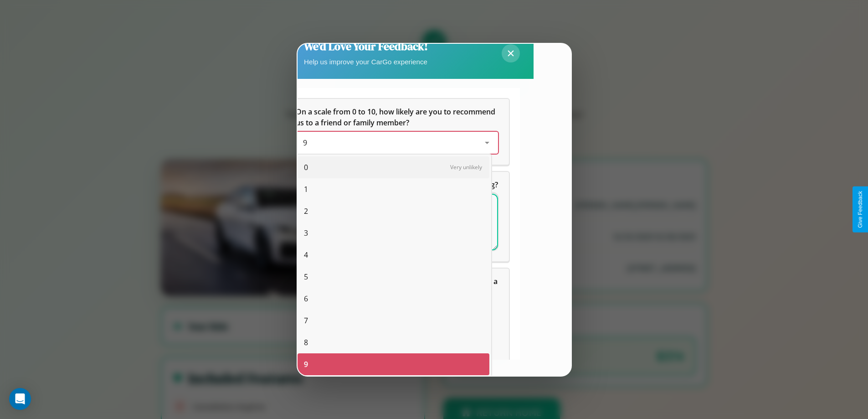 The height and width of the screenshot is (419, 868). What do you see at coordinates (393, 298) in the screenshot?
I see `div: 6` at bounding box center [393, 298].